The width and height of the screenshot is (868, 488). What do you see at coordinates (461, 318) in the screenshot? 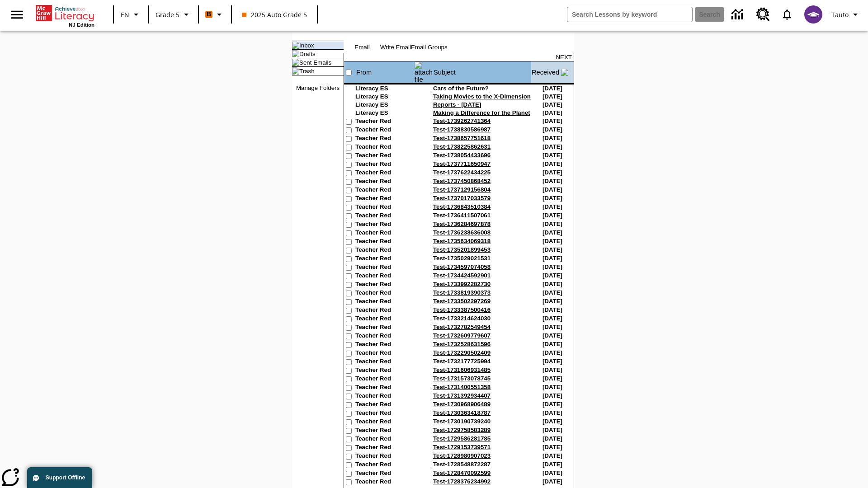
I see `a: Test-1733214624030` at bounding box center [461, 318].